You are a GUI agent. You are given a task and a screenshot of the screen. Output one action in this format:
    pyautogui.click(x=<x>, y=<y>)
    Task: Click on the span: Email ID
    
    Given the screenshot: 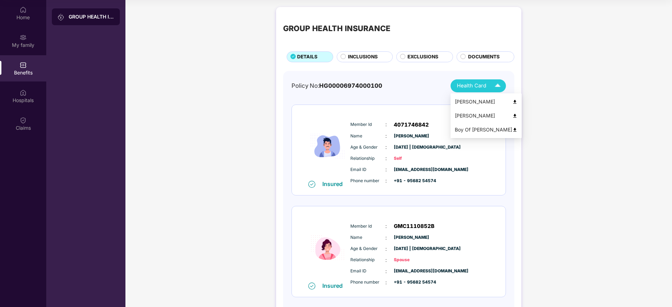 What is the action you would take?
    pyautogui.click(x=368, y=271)
    